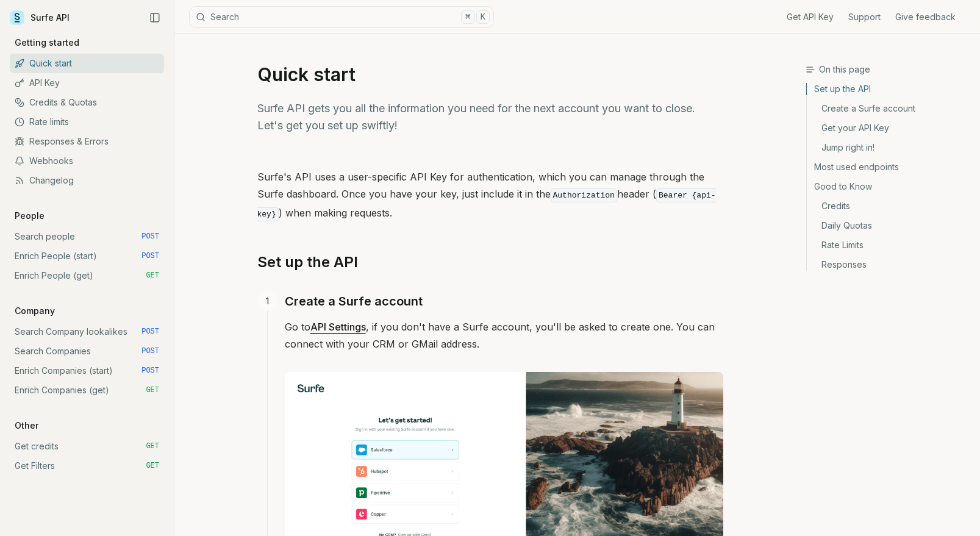  I want to click on a: Most used endpoints, so click(888, 167).